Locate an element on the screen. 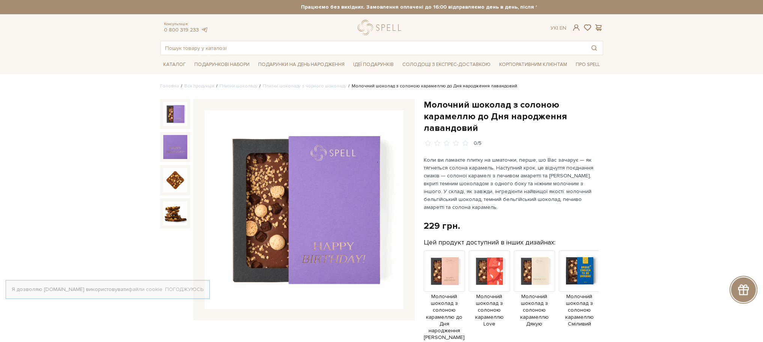 The image size is (763, 342). span: Ідеї подарунків is located at coordinates (373, 65).